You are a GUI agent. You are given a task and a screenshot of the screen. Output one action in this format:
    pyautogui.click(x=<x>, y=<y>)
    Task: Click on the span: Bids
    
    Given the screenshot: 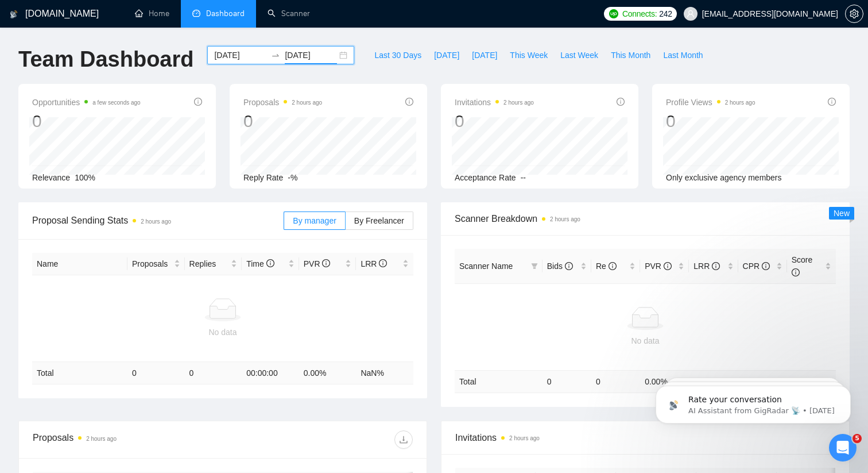 What is the action you would take?
    pyautogui.click(x=560, y=266)
    